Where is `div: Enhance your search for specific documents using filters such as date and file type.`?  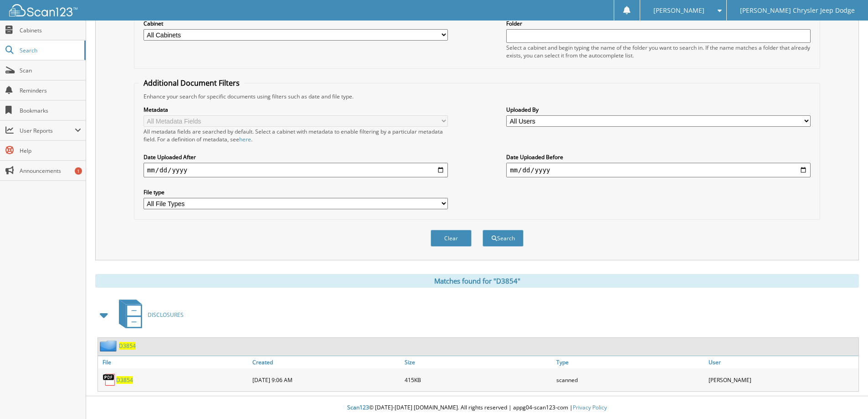 div: Enhance your search for specific documents using filters such as date and file type. is located at coordinates (477, 96).